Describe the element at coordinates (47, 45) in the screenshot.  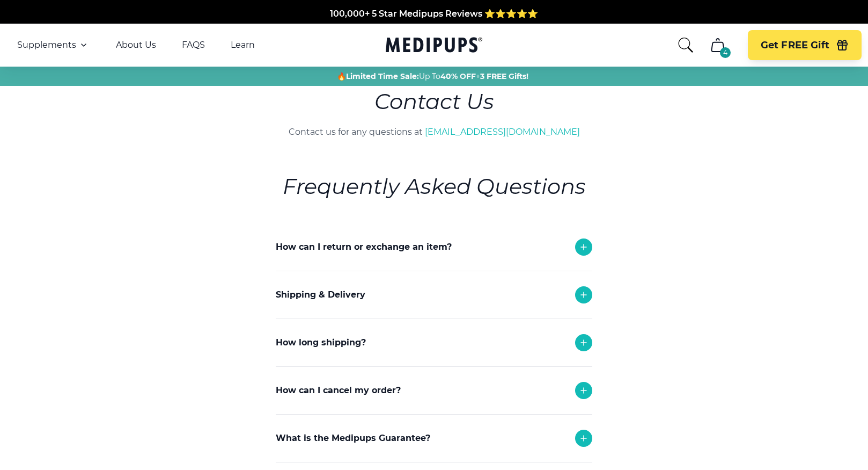
I see `span: Supplements` at that location.